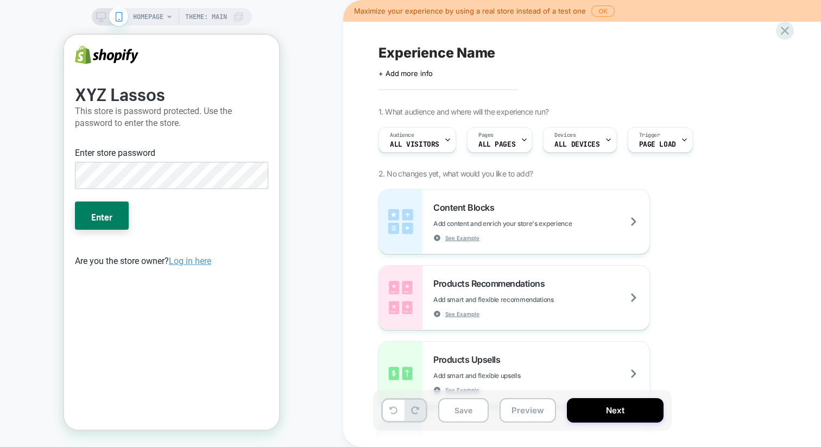 The height and width of the screenshot is (447, 821). I want to click on p: This store is password protected. Use the password to enter the store., so click(107, 82).